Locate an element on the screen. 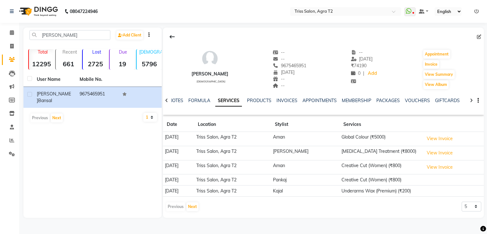 This screenshot has height=234, width=487. p: Lost is located at coordinates (96, 52).